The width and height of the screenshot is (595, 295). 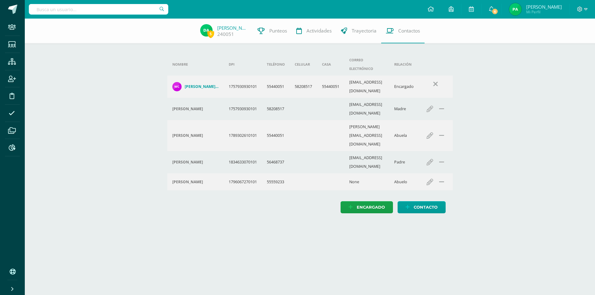 What do you see at coordinates (276, 182) in the screenshot?
I see `td: 55559233` at bounding box center [276, 182].